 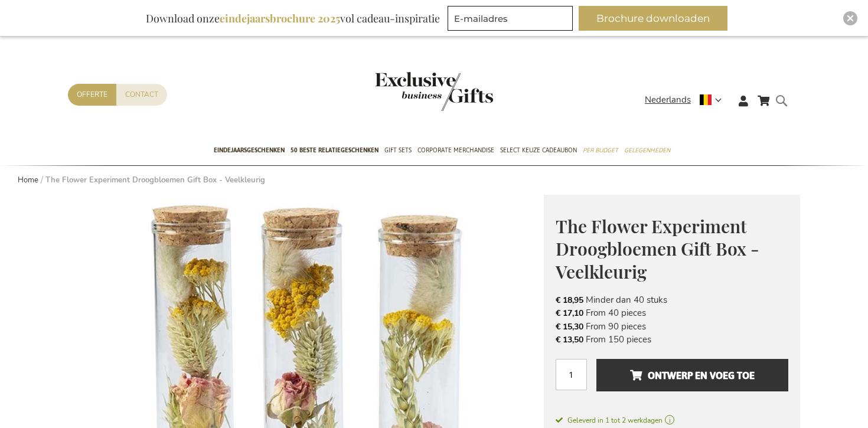 I want to click on div: Close, so click(x=850, y=18).